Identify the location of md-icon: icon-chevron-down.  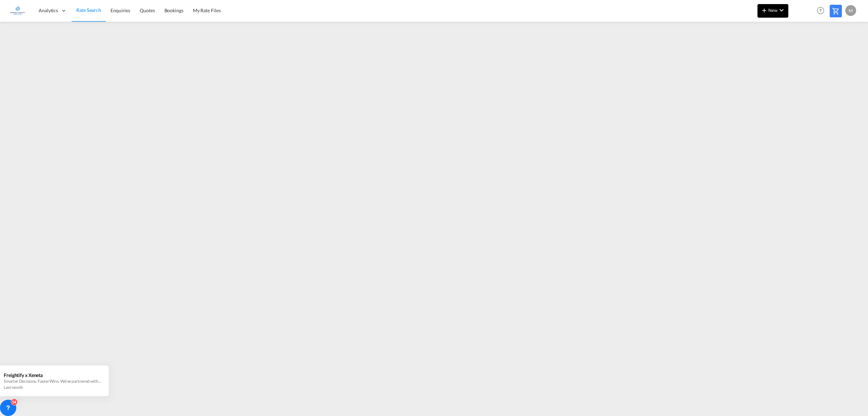
(781, 10).